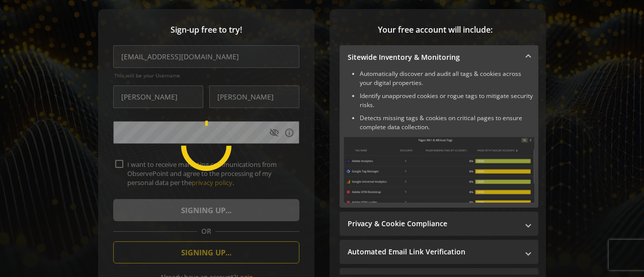  What do you see at coordinates (433, 224) in the screenshot?
I see `mat-panel-title: Privacy & Cookie Compliance` at bounding box center [433, 224].